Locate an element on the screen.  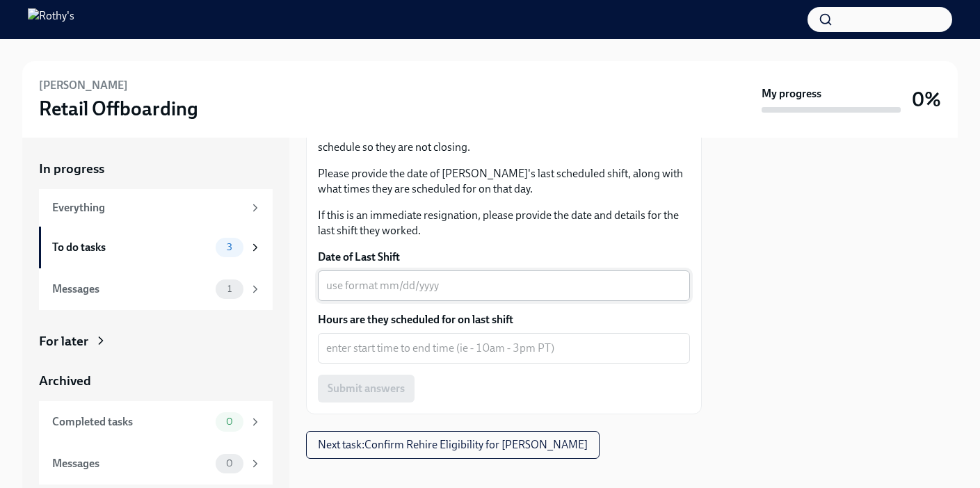
p: If this is an immediate resignation, please provide the date and details for the last shift they ... is located at coordinates (503, 223).